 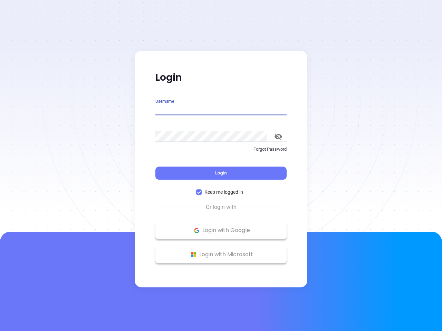 What do you see at coordinates (165, 102) in the screenshot?
I see `label: Username` at bounding box center [165, 102].